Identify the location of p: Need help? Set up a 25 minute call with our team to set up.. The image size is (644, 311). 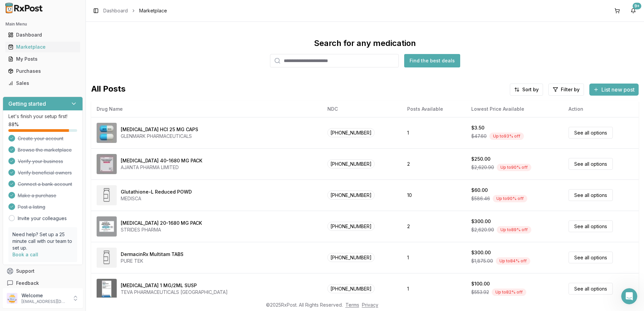
(42, 241).